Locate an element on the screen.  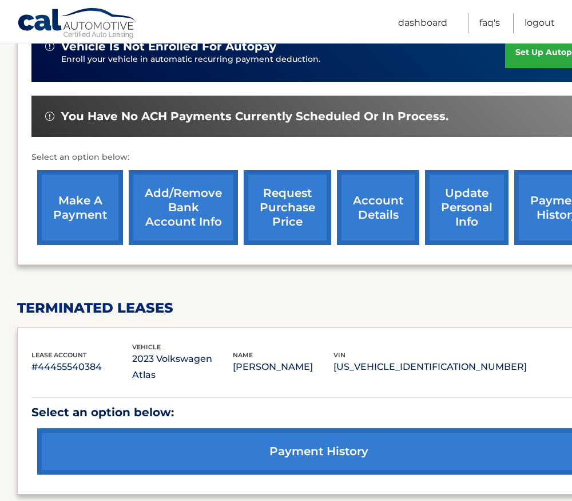
span: vehicle is located at coordinates (146, 347).